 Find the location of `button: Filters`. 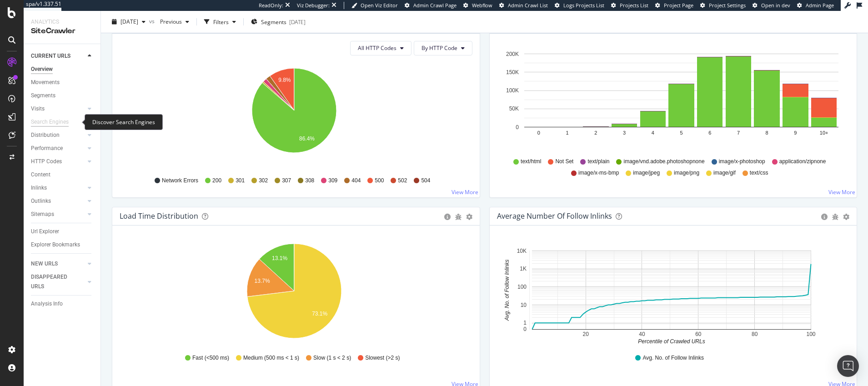

button: Filters is located at coordinates (220, 22).